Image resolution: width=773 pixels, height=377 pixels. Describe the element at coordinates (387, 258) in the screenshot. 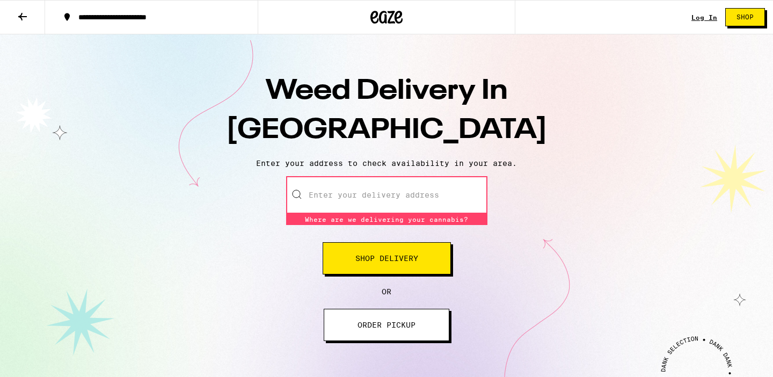

I see `span: Shop Delivery` at that location.